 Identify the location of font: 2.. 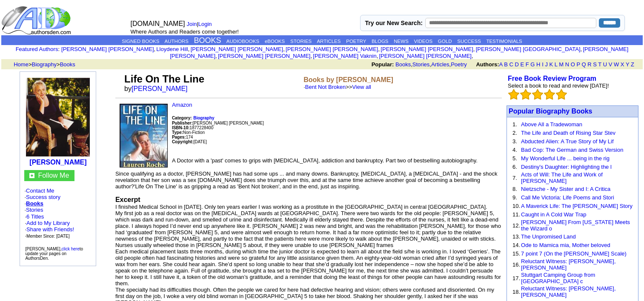
(514, 133).